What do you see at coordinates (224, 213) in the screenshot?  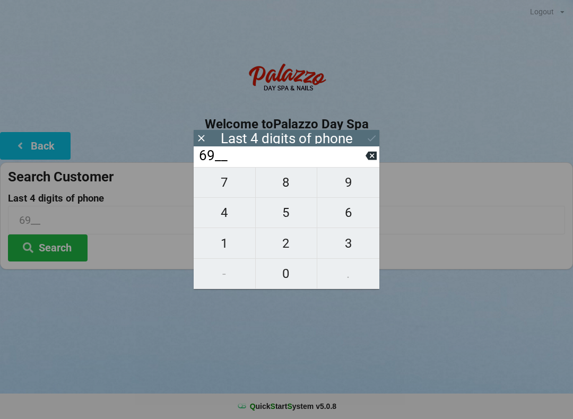 I see `span: 4` at bounding box center [224, 213].